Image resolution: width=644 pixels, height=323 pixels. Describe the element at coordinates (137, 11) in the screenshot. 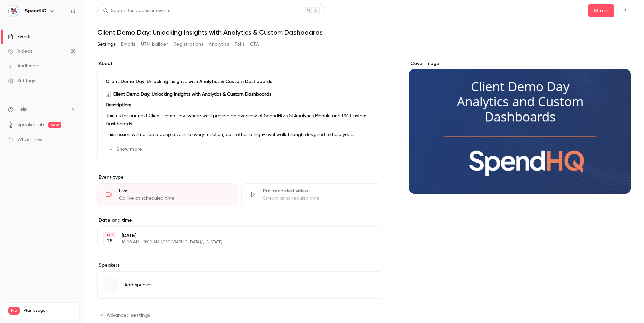

I see `div: Search for videos or events` at that location.